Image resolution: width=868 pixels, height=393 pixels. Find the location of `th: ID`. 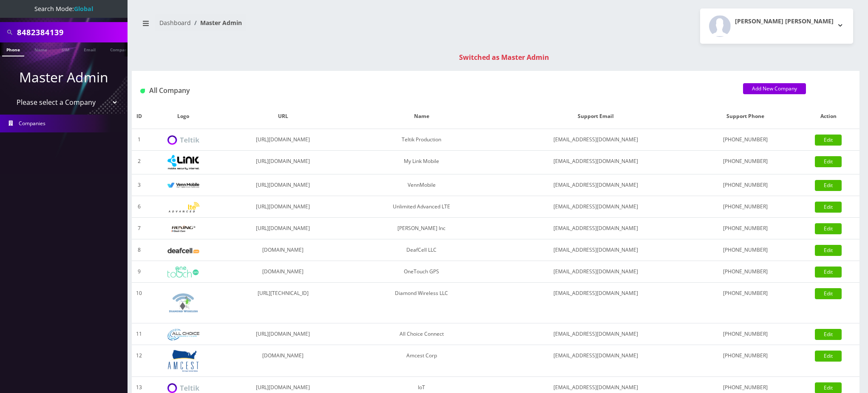

th: ID is located at coordinates (139, 116).